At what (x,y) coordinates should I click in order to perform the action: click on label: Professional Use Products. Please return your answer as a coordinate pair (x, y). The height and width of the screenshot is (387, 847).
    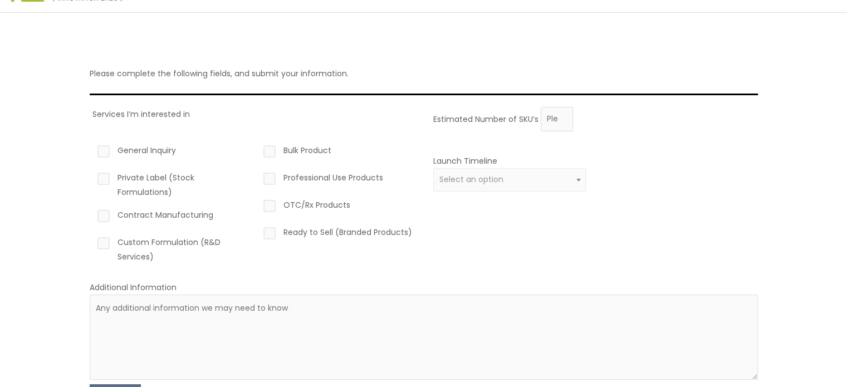
    Looking at the image, I should click on (337, 180).